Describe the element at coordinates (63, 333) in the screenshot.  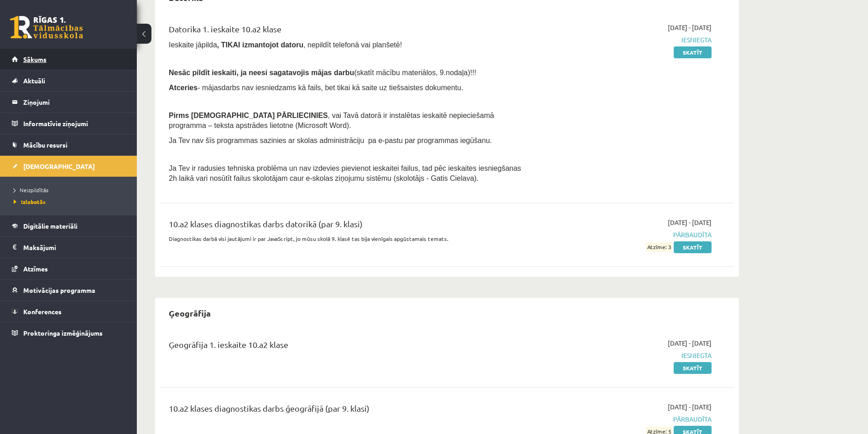
I see `span: Proktoringa izmēģinājums` at that location.